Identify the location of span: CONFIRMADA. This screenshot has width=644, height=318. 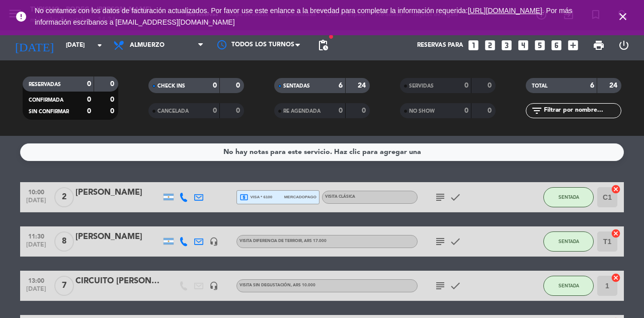
(46, 100).